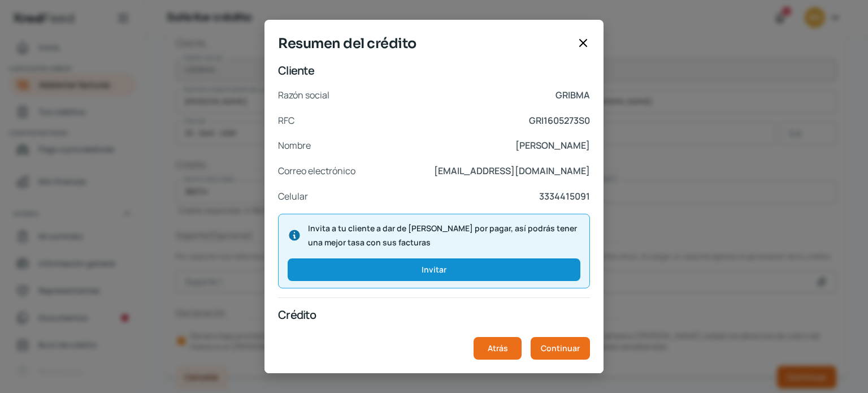 This screenshot has height=393, width=868. I want to click on p: Cliente, so click(434, 70).